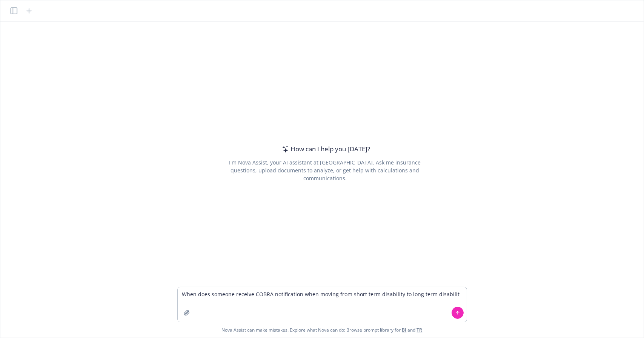 The image size is (644, 338). I want to click on textarea: When does someone receive COBRA notification when moving from short term disability to long term ..., so click(322, 305).